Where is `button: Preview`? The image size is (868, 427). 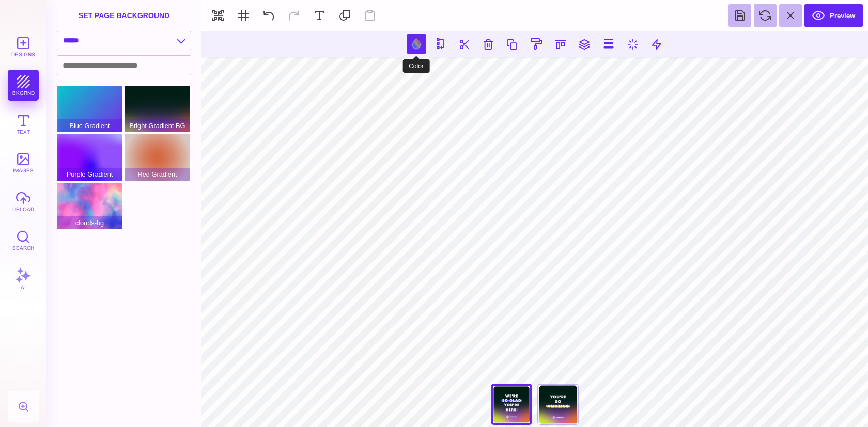 button: Preview is located at coordinates (833, 16).